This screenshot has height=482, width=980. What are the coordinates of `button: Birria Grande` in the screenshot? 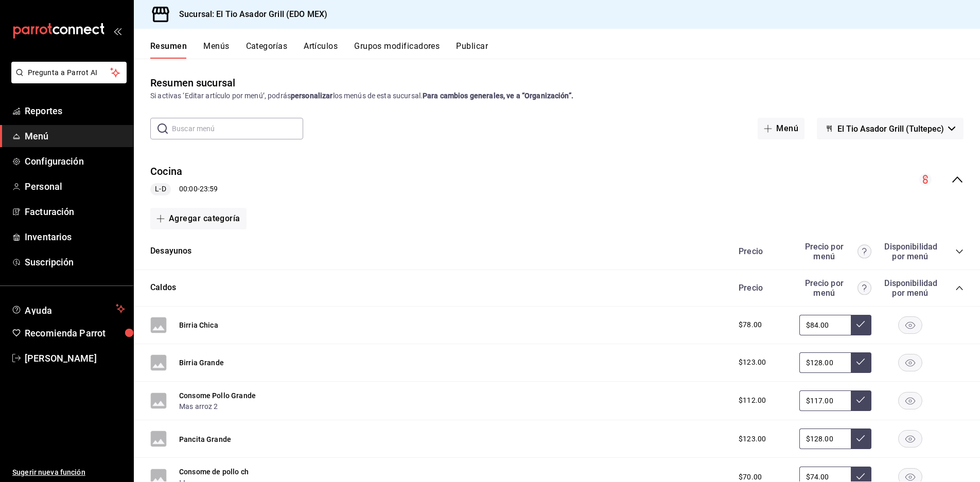 It's located at (201, 363).